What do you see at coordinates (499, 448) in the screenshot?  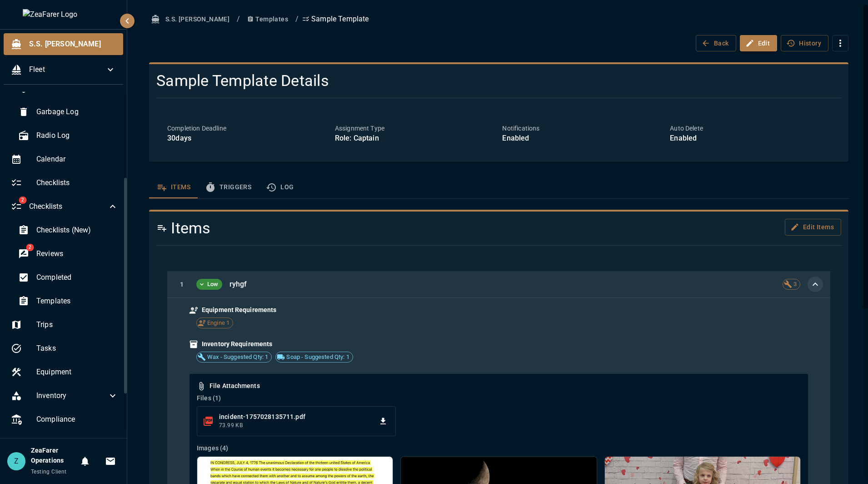 I see `p: Images ( 4 )` at bounding box center [499, 448].